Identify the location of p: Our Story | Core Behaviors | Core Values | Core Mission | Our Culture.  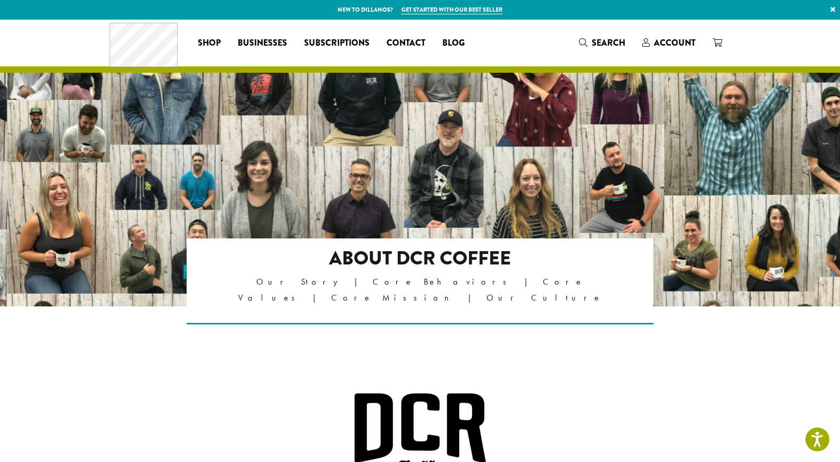
(420, 290).